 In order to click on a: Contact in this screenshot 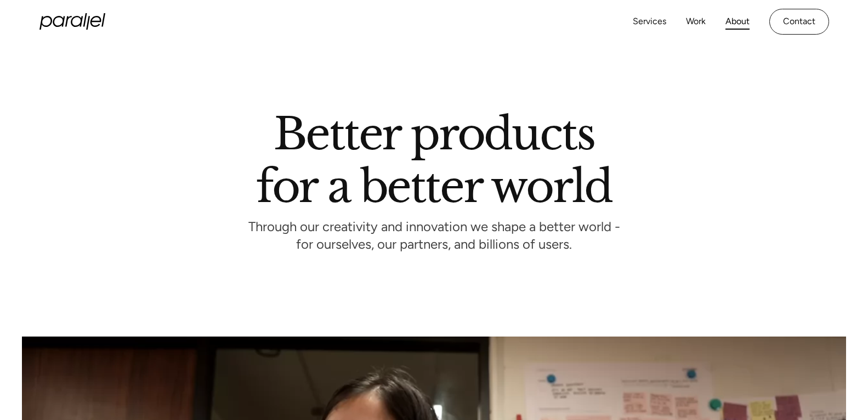, I will do `click(799, 22)`.